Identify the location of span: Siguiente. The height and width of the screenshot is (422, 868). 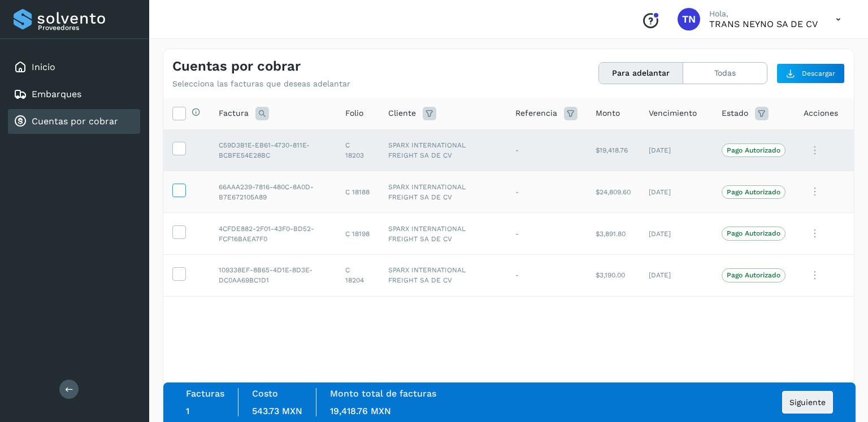
(807, 402).